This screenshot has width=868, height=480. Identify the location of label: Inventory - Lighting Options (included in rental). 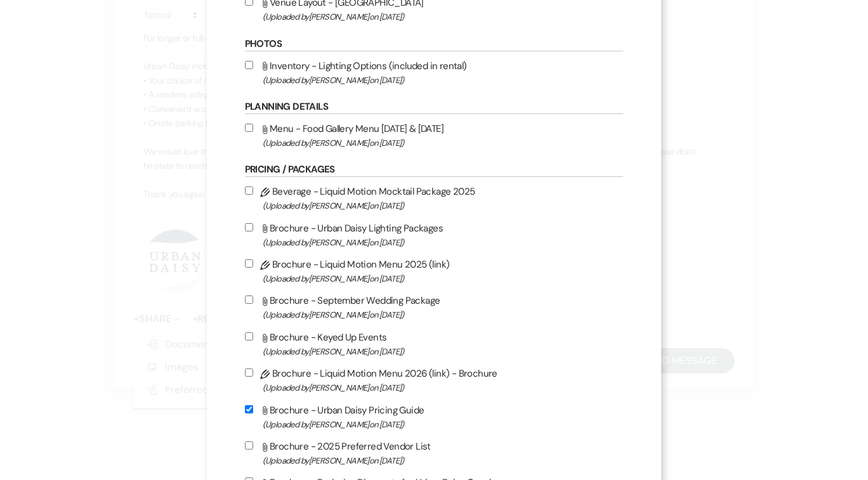
(434, 72).